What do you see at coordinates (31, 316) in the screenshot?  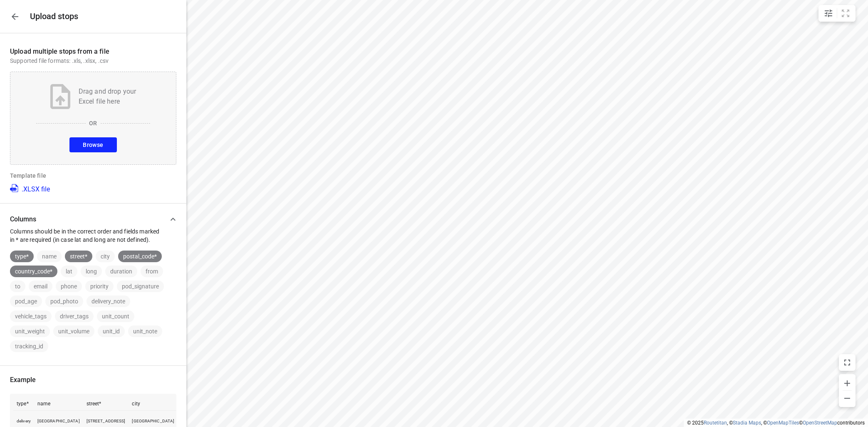 I see `span: vehicle_tags` at bounding box center [31, 316].